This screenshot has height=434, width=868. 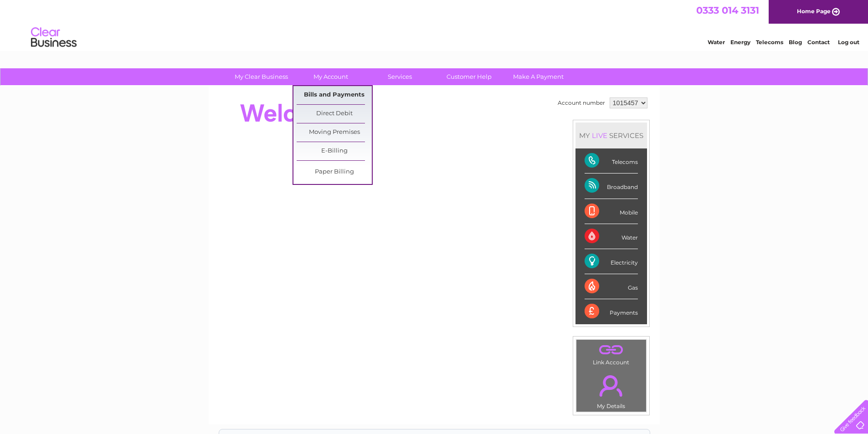 I want to click on div: Water, so click(x=611, y=237).